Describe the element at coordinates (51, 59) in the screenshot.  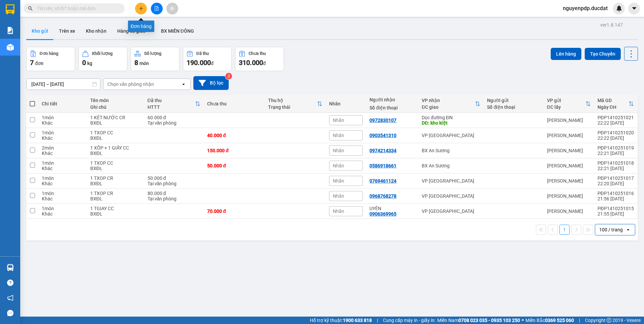
I see `button: Đơn hàng7đơn` at that location.